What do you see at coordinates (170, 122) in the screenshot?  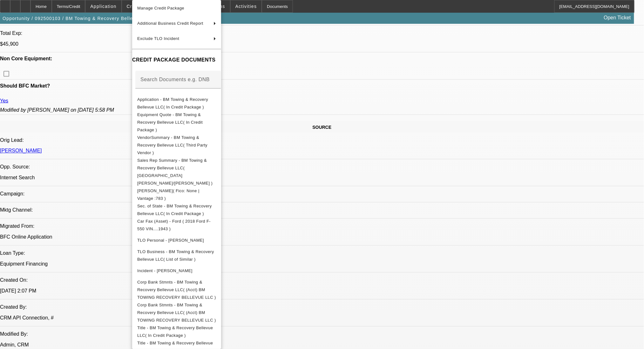 I see `span: Equipment Quote - BM Towing & Recovery Bellevue LLC( In Credit Package )` at bounding box center [170, 122].